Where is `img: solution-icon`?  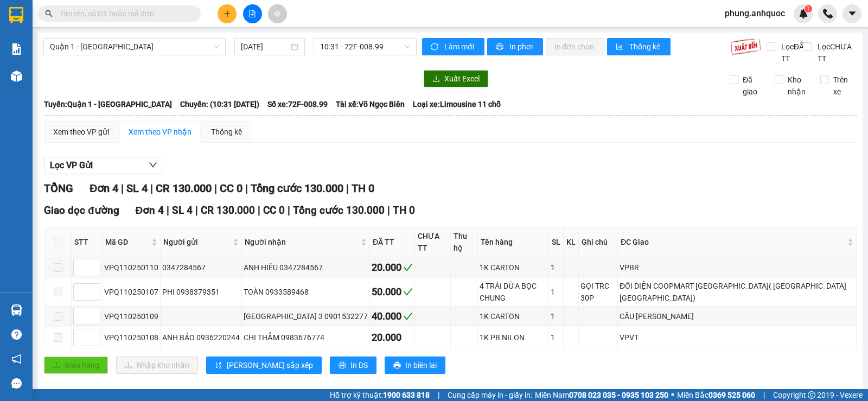
img: solution-icon is located at coordinates (16, 49).